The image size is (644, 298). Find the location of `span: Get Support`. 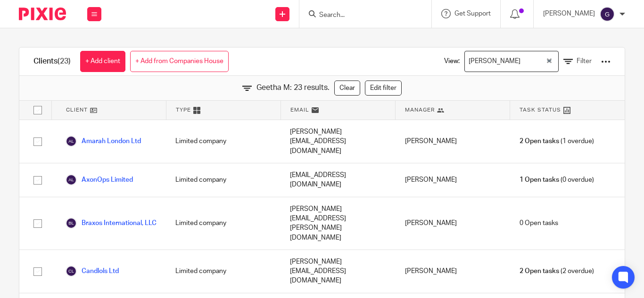

span: Get Support is located at coordinates (472, 14).